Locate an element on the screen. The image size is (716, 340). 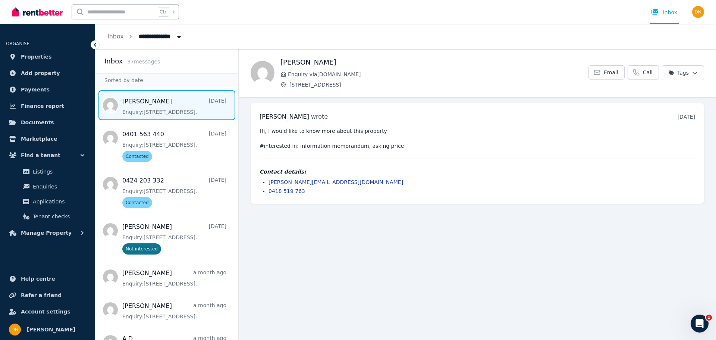
a: Email is located at coordinates (606, 72).